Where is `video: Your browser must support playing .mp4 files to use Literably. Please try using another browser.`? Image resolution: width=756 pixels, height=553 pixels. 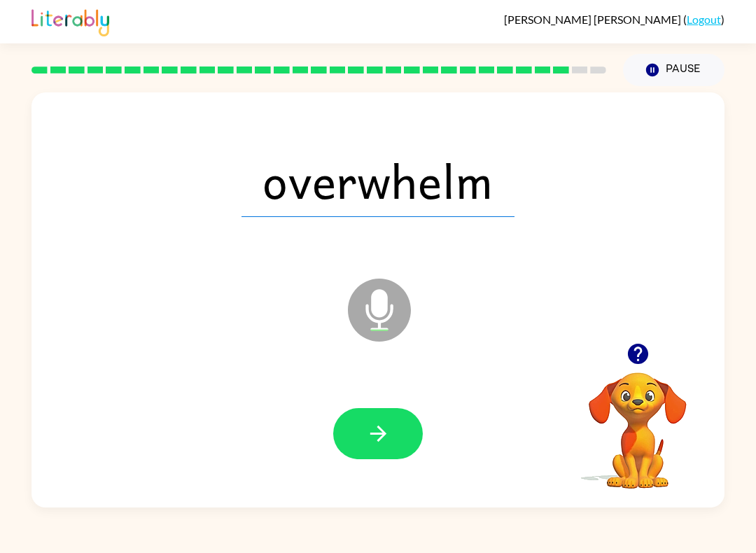
video: Your browser must support playing .mp4 files to use Literably. Please try using another browser. is located at coordinates (638, 421).